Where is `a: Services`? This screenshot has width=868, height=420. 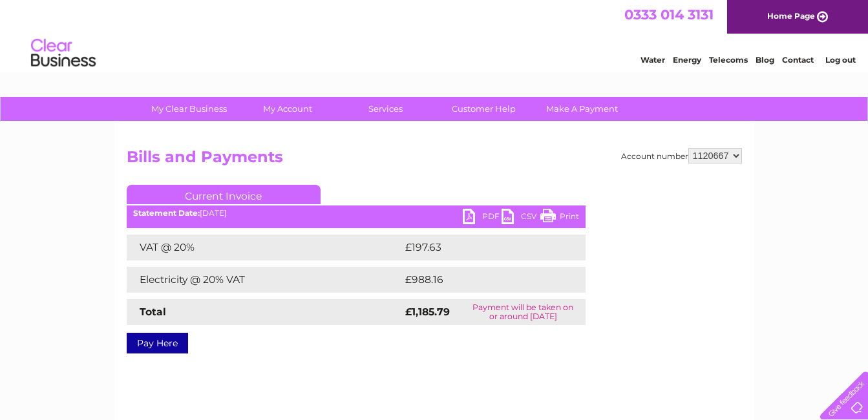 a: Services is located at coordinates (385, 109).